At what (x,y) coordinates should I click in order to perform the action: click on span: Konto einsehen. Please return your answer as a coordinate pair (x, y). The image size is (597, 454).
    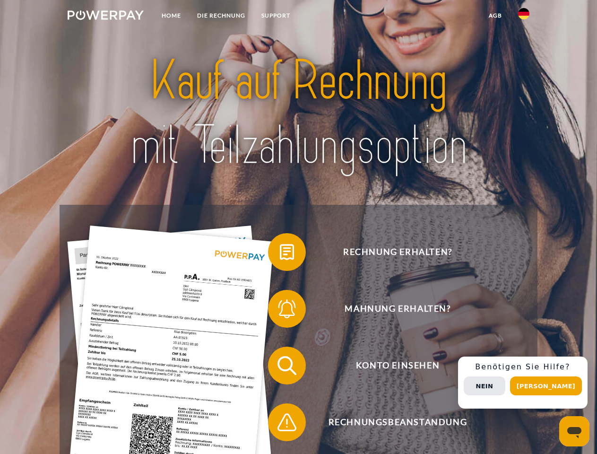
    Looking at the image, I should click on (397, 365).